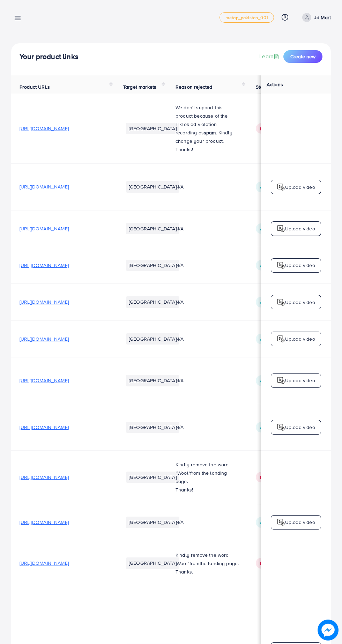 Image resolution: width=342 pixels, height=644 pixels. Describe the element at coordinates (315, 17) in the screenshot. I see `a: Jd Mart` at that location.